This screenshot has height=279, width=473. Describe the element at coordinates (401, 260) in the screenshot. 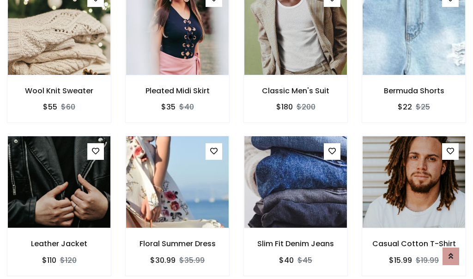

I see `h6: $15.99` at that location.